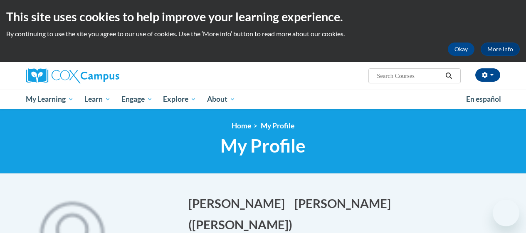 This screenshot has width=526, height=233. What do you see at coordinates (345, 203) in the screenshot?
I see `button: Edit last name` at bounding box center [345, 203].